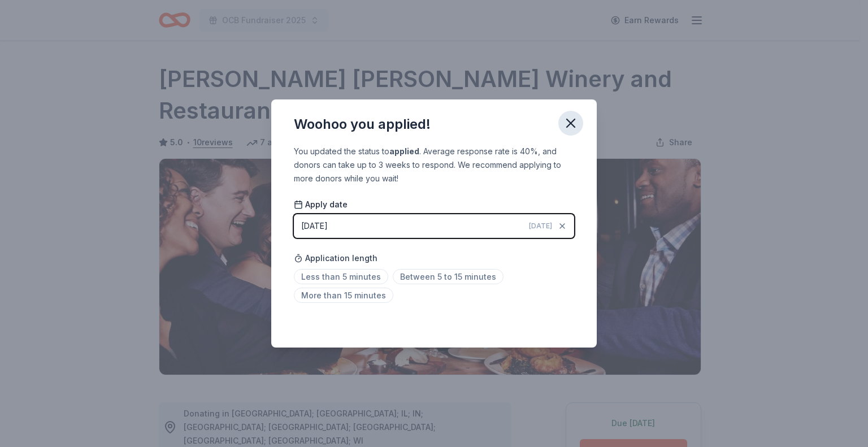 The height and width of the screenshot is (447, 868). I want to click on b: applied, so click(404, 151).